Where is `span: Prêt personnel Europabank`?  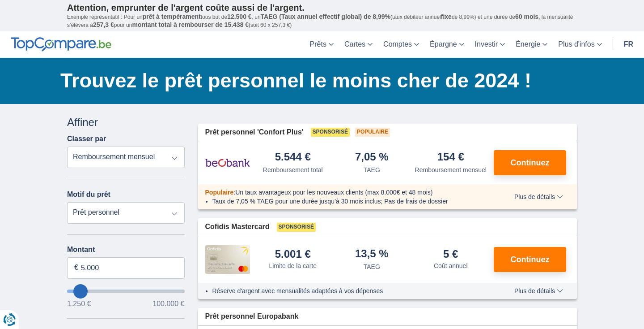 span: Prêt personnel Europabank is located at coordinates (252, 316).